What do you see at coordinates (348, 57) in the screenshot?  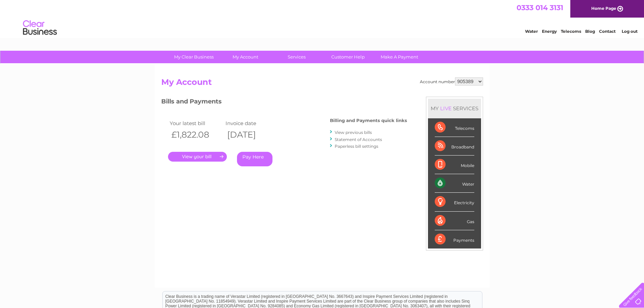 I see `a: Customer Help` at bounding box center [348, 57].